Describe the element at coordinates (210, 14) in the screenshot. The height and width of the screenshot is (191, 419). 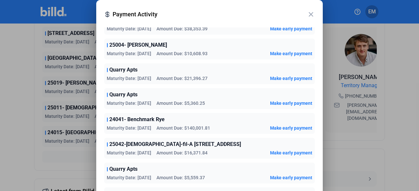
I see `span: Payment Activity` at that location.